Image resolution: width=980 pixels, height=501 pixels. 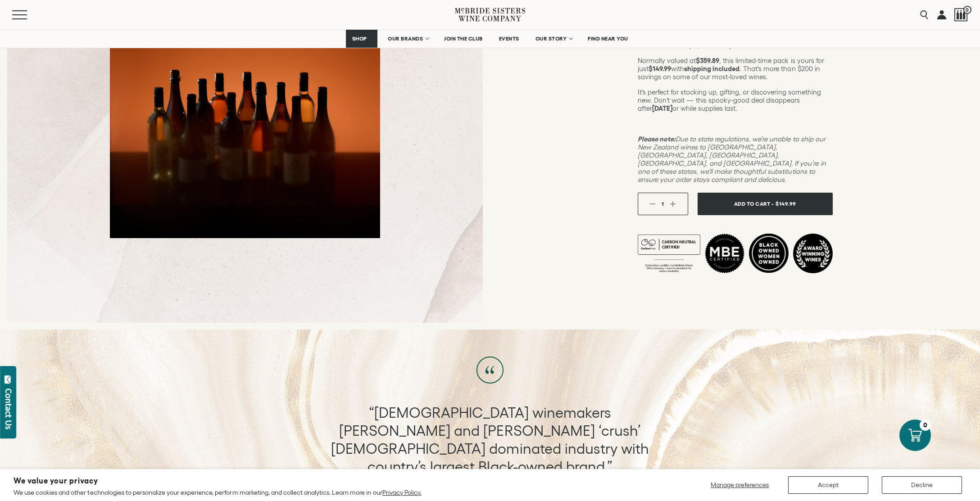 What do you see at coordinates (463, 39) in the screenshot?
I see `a: JOIN THE CLUB` at bounding box center [463, 39].